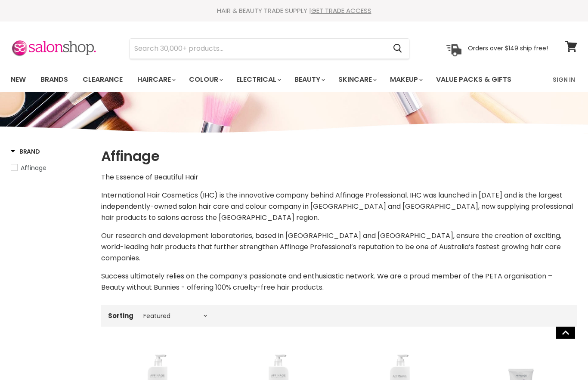 Image resolution: width=588 pixels, height=380 pixels. I want to click on p: Orders over $149 ship free!, so click(508, 48).